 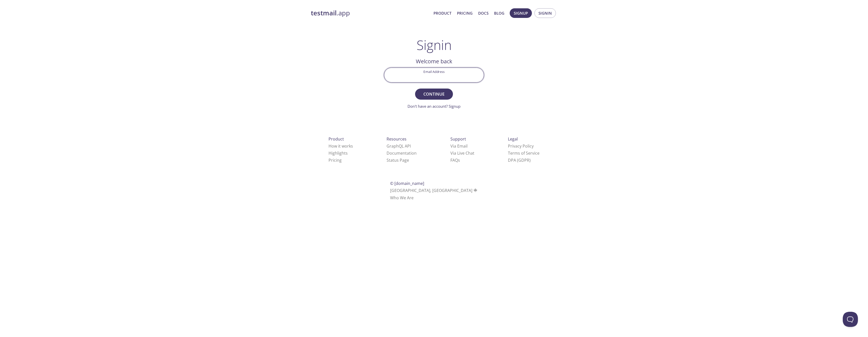 I want to click on a: Don't have an account? Signup, so click(x=434, y=106).